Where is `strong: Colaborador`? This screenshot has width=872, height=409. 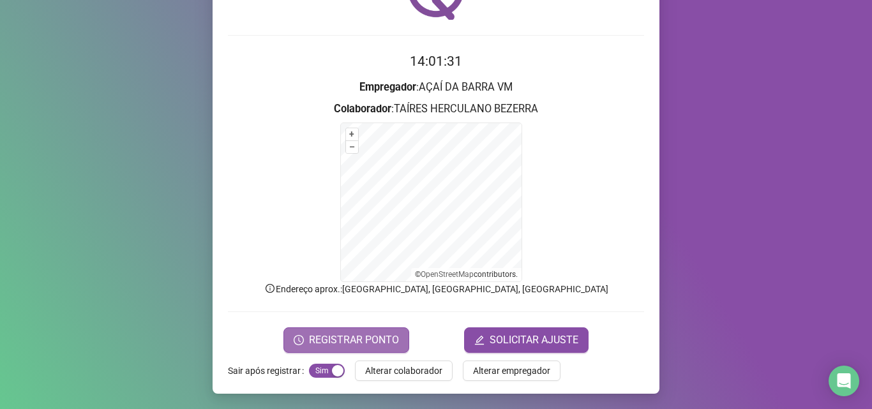 strong: Colaborador is located at coordinates (363, 109).